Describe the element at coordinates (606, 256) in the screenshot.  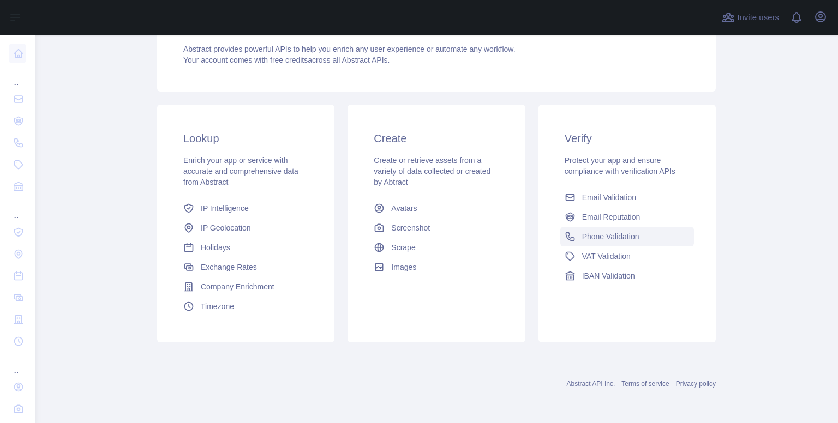
I see `span: VAT Validation` at that location.